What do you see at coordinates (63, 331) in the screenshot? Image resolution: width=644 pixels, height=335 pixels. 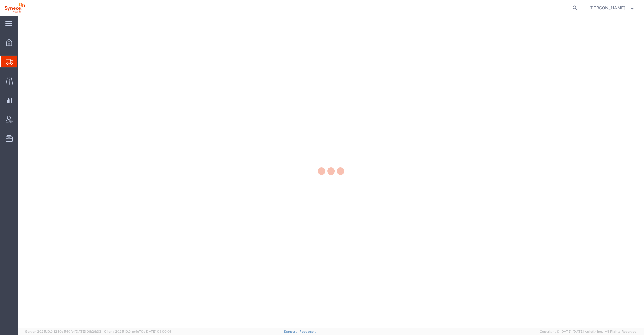 I see `span: Server: 2025.19.0-1259b540fc1` at bounding box center [63, 331].